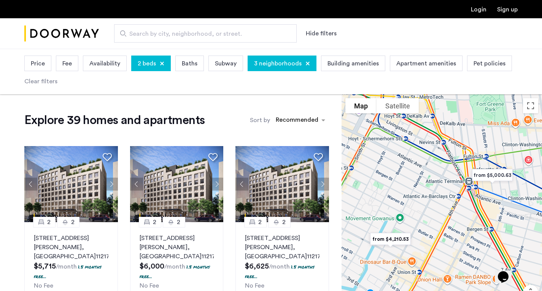  Describe the element at coordinates (492, 175) in the screenshot. I see `div: from $5,000.63` at that location.